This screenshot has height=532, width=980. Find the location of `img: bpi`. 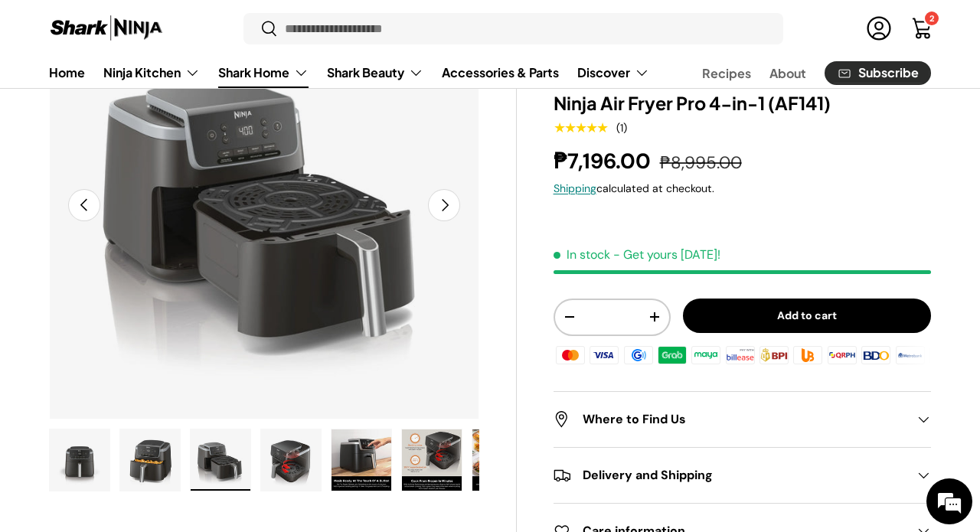

img: bpi is located at coordinates (774, 355).